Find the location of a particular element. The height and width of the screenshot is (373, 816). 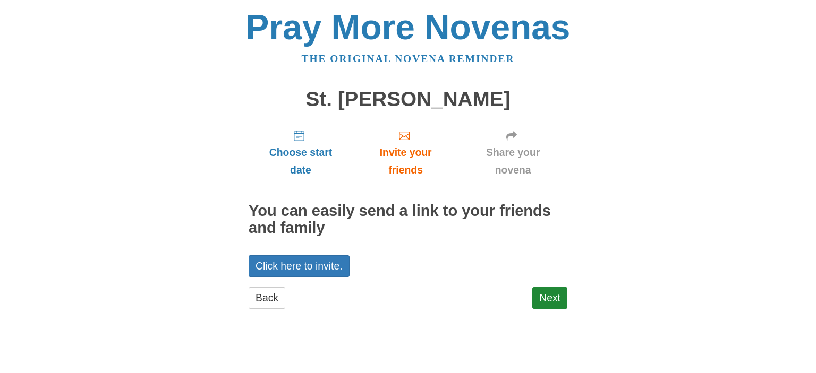

span: Choose start date is located at coordinates (301, 161).